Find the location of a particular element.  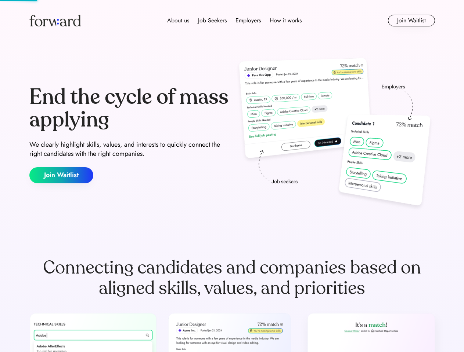

div: End the cycle of mass applying is located at coordinates (129, 108).